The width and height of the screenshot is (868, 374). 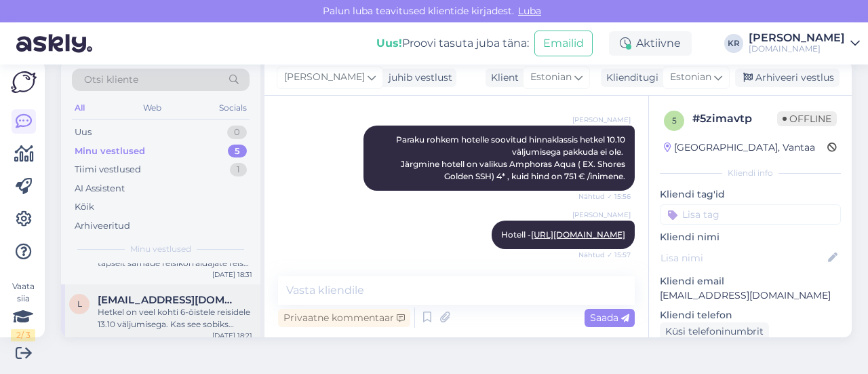 What do you see at coordinates (630, 77) in the screenshot?
I see `div: Klienditugi` at bounding box center [630, 77].